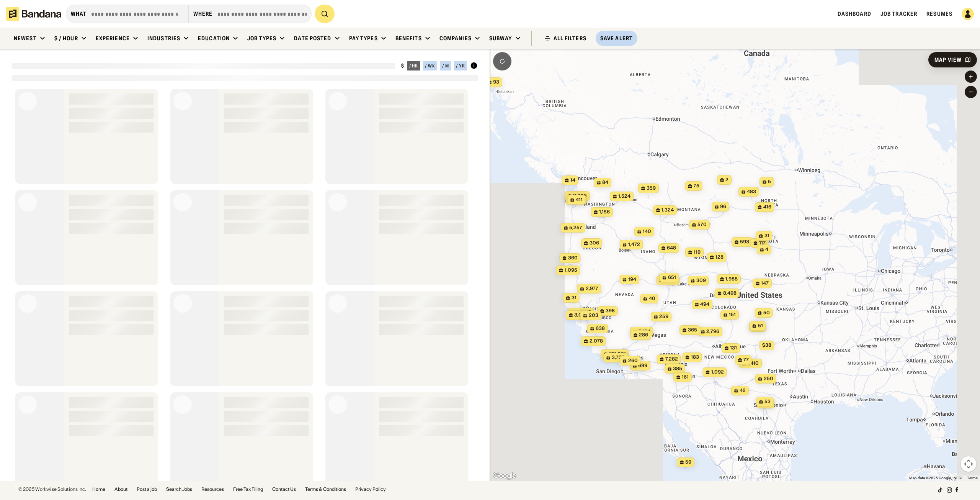 This screenshot has width=980, height=500. Describe the element at coordinates (767, 249) in the screenshot. I see `span: 4` at that location.